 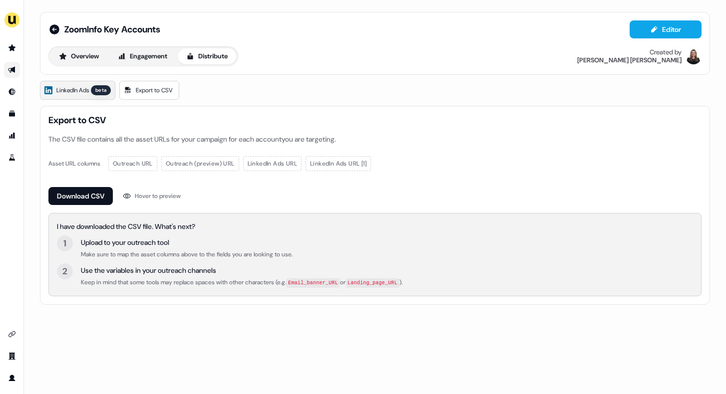 What do you see at coordinates (133, 164) in the screenshot?
I see `span: Outreach URL` at bounding box center [133, 164].